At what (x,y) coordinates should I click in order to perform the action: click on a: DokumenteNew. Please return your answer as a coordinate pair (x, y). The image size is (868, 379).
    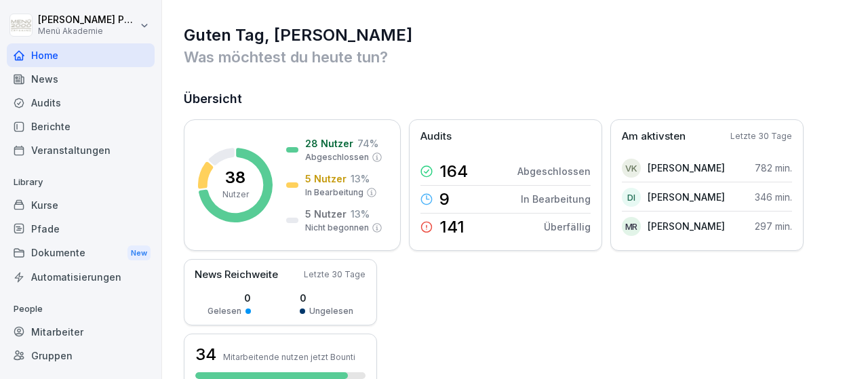
    Looking at the image, I should click on (81, 252).